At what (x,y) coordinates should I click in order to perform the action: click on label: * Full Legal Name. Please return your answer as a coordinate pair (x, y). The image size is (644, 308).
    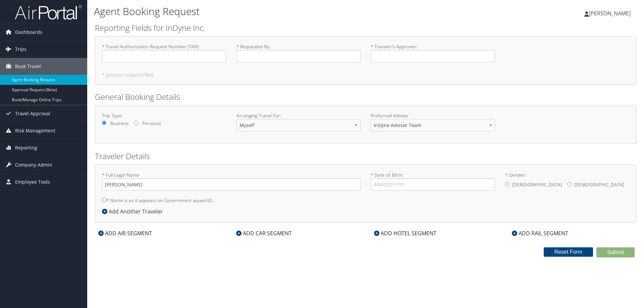
    Looking at the image, I should click on (231, 181).